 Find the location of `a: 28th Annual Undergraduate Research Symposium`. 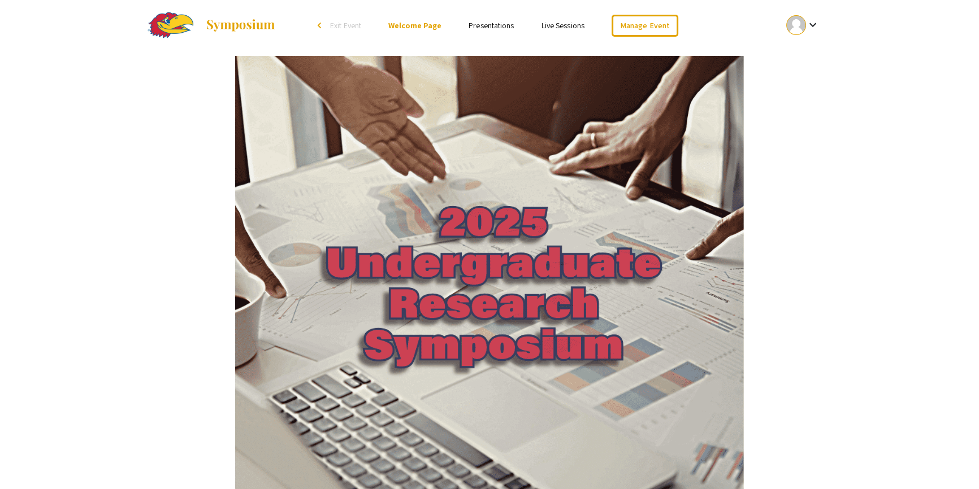

a: 28th Annual Undergraduate Research Symposium is located at coordinates (211, 25).